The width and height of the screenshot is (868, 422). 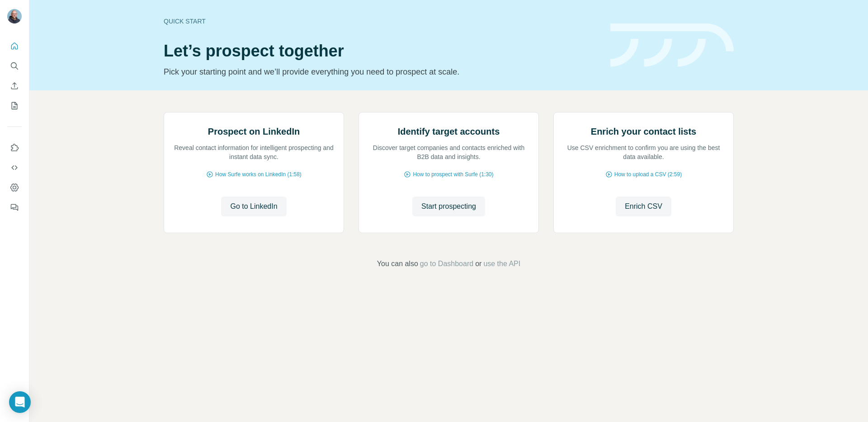 I want to click on span: go to Dashboard, so click(x=447, y=264).